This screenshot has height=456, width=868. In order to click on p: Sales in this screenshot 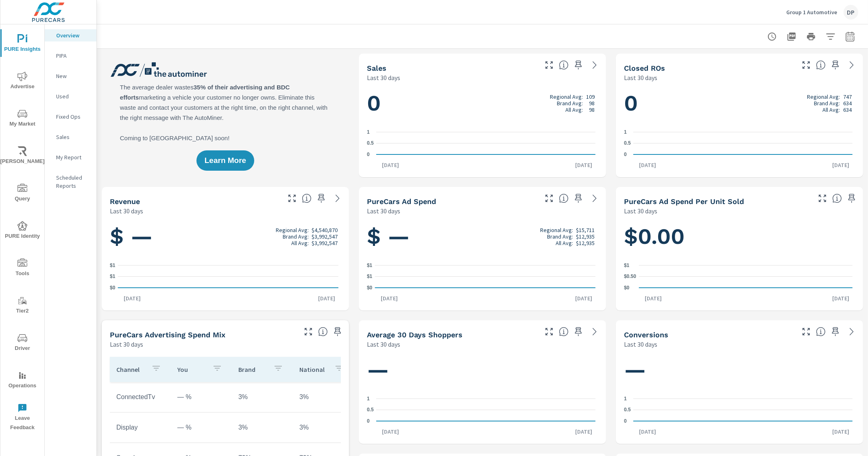, I will do `click(73, 137)`.